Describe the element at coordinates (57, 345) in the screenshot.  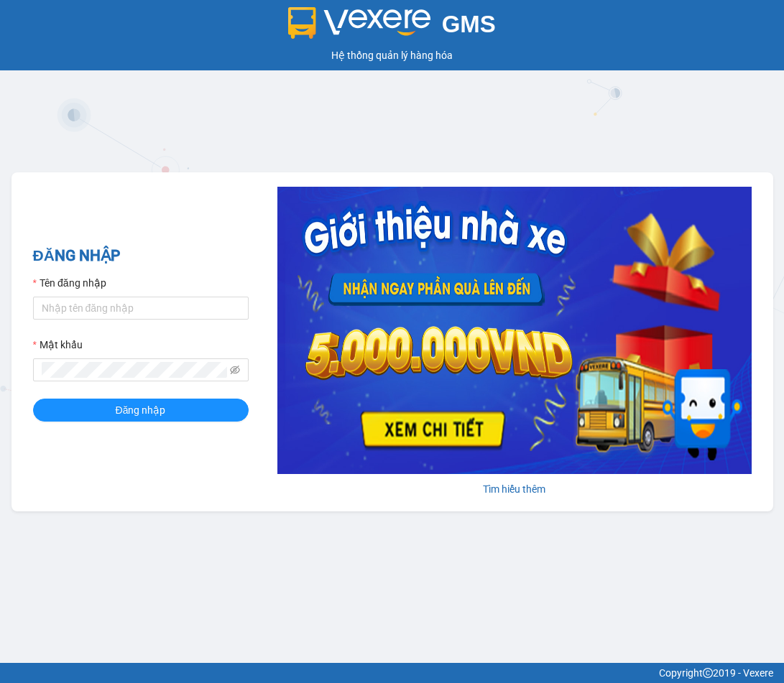
I see `label: Mật khẩu` at that location.